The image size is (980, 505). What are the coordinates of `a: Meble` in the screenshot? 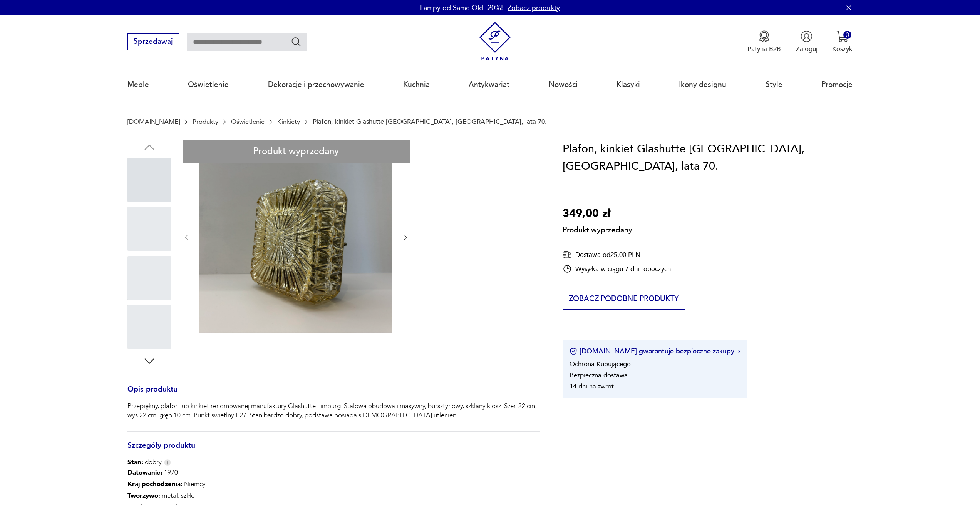 It's located at (138, 85).